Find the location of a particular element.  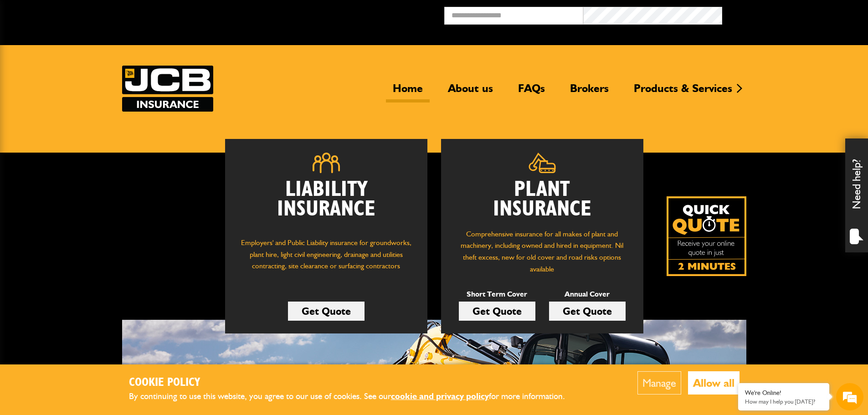

button: Allow all is located at coordinates (714, 383).